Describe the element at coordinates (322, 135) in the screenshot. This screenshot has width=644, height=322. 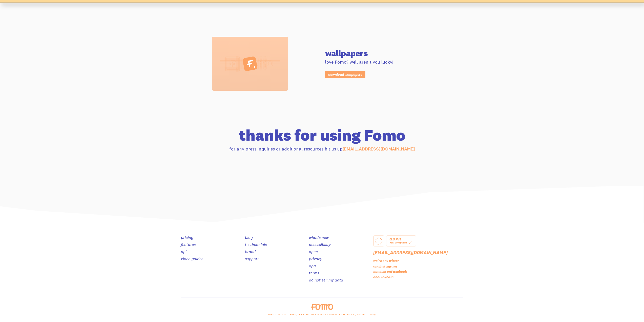
I see `h1: thanks for using Fomo` at that location.